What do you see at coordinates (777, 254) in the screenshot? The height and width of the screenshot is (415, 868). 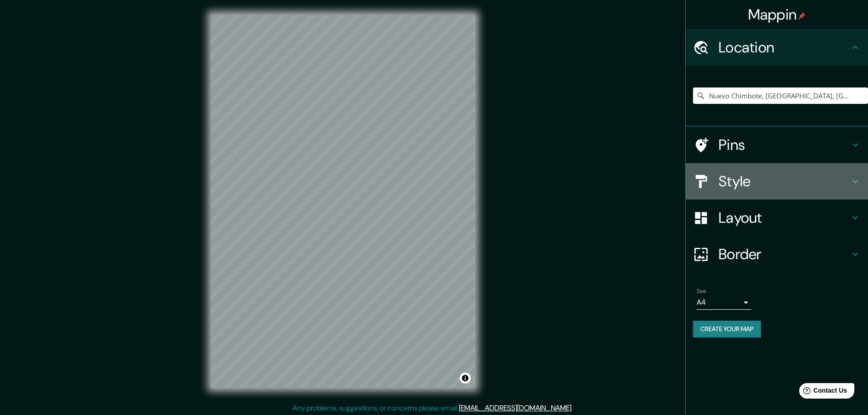 I see `div: Border` at bounding box center [777, 254].